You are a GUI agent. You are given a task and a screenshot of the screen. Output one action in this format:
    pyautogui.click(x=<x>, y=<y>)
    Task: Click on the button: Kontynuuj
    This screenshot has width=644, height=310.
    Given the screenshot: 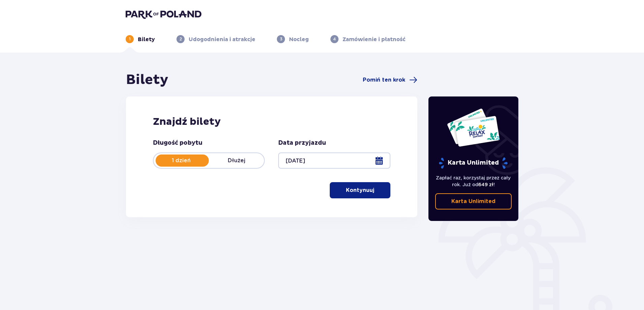 What is the action you would take?
    pyautogui.click(x=360, y=190)
    